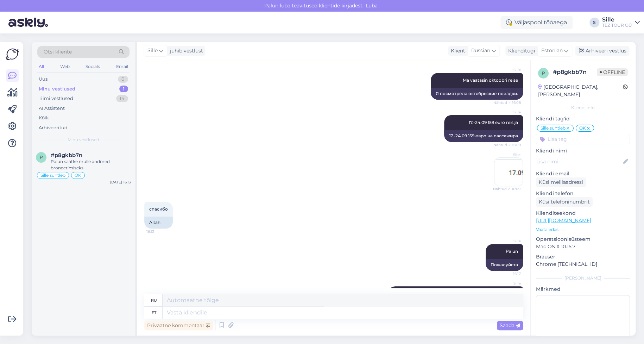  Describe the element at coordinates (124, 89) in the screenshot. I see `div: 1` at that location.